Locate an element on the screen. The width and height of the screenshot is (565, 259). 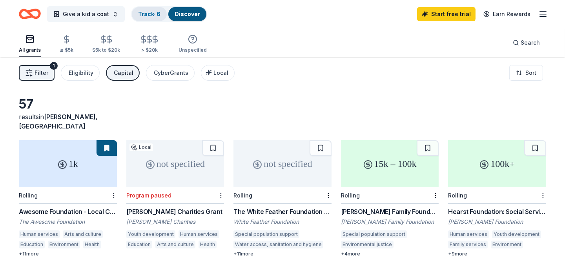
span: in is located at coordinates (58, 122).